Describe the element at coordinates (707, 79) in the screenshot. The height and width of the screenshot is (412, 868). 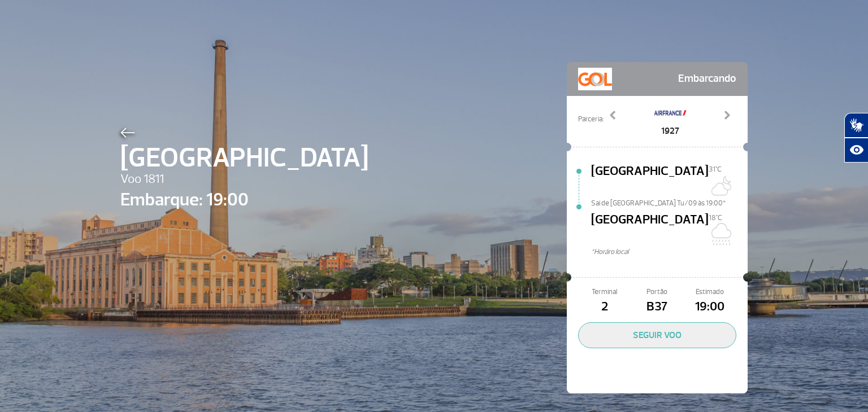
I see `span: Embarcando` at that location.